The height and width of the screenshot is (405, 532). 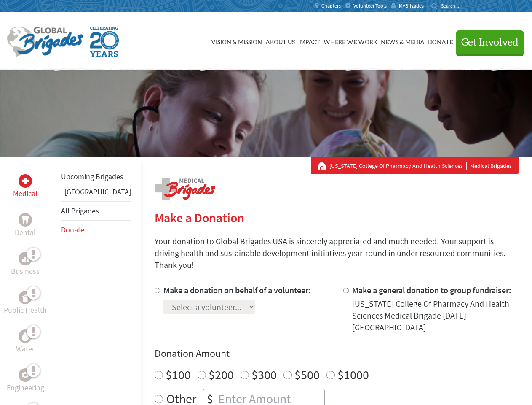 What do you see at coordinates (45, 42) in the screenshot?
I see `img: Global Brigades Logo` at bounding box center [45, 42].